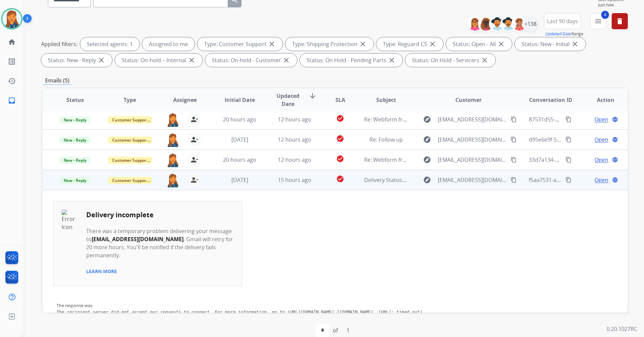 The height and width of the screenshot is (337, 644). I want to click on div: Status: On Hold - Pending Parts, so click(351, 60).